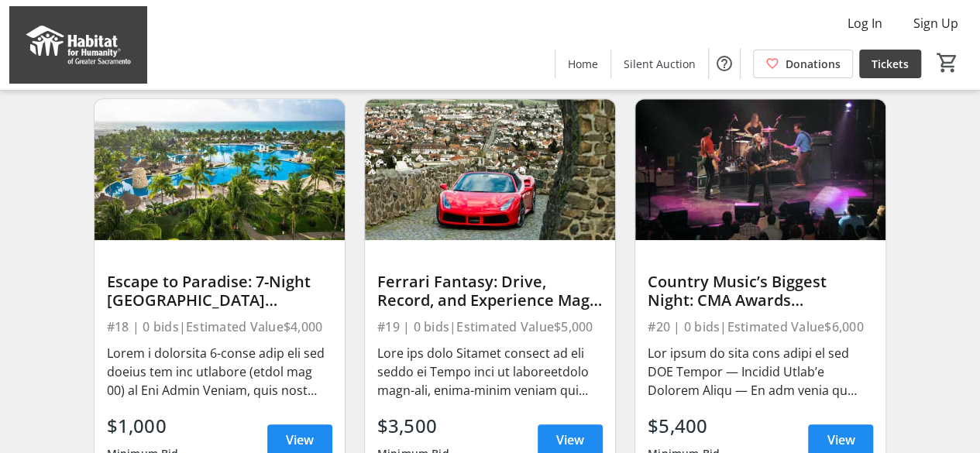 This screenshot has height=453, width=980. I want to click on span: Home, so click(583, 64).